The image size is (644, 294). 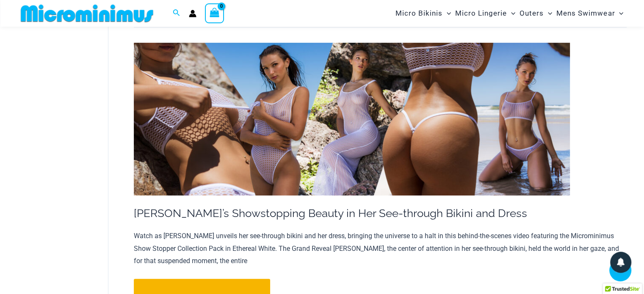 I want to click on a: Search icon link, so click(x=177, y=13).